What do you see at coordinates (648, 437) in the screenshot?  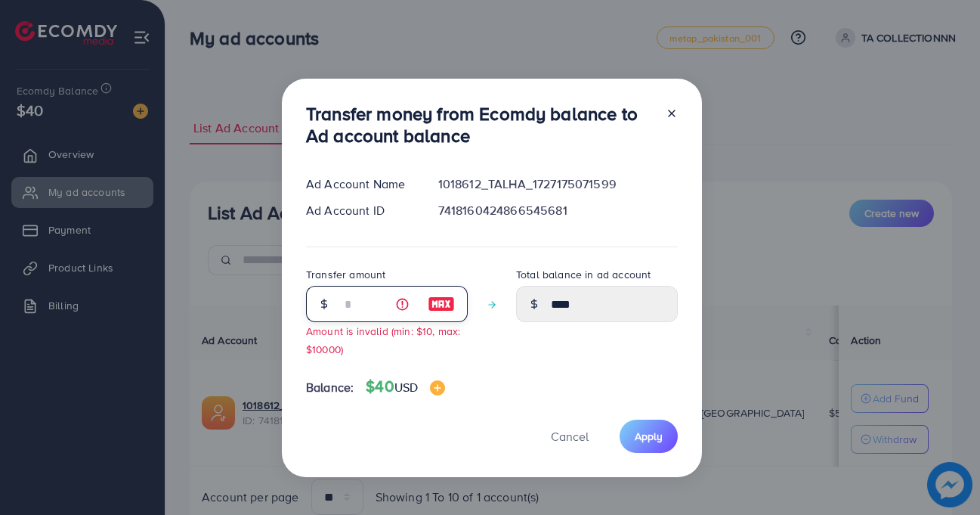 I see `span: Apply` at bounding box center [648, 437].